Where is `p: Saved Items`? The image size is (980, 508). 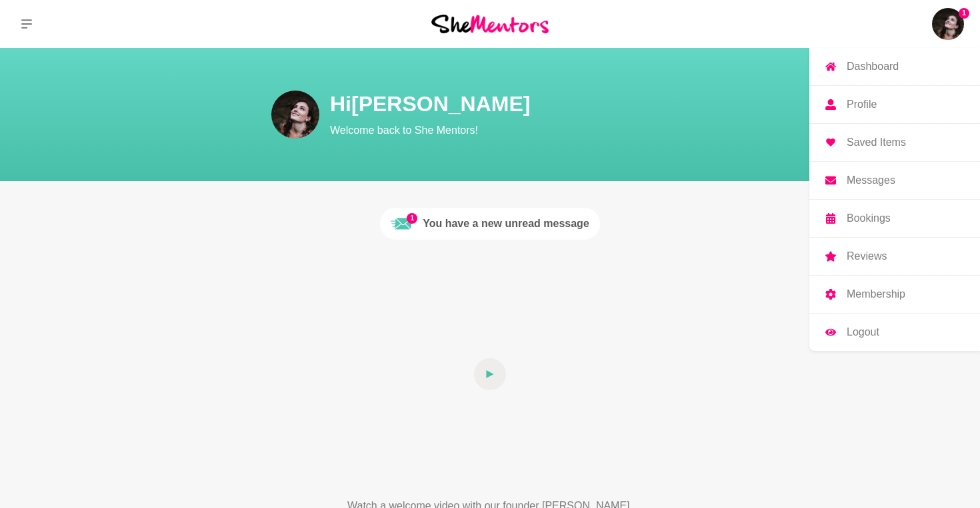
p: Saved Items is located at coordinates (876, 142).